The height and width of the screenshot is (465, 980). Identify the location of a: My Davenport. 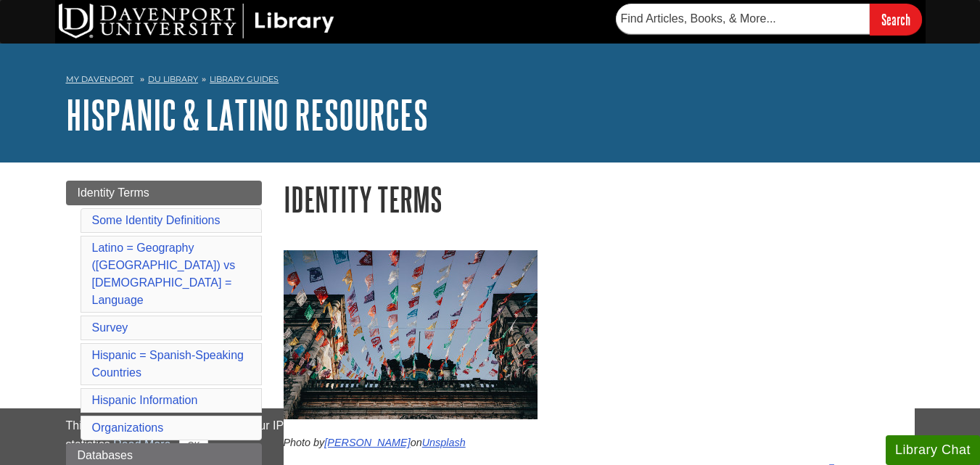
(99, 79).